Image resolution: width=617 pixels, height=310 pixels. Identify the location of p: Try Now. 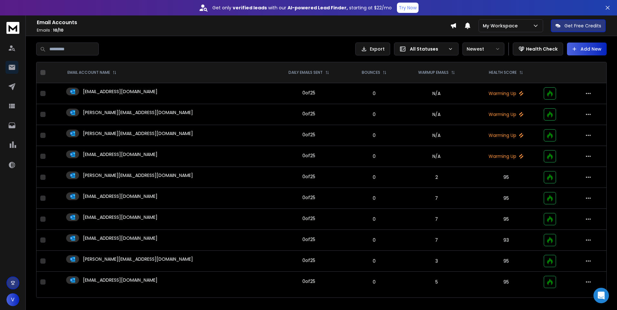
(407, 8).